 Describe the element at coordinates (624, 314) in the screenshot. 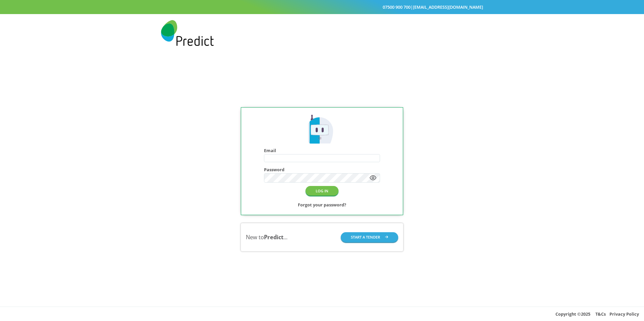

I see `a: Privacy Policy` at that location.